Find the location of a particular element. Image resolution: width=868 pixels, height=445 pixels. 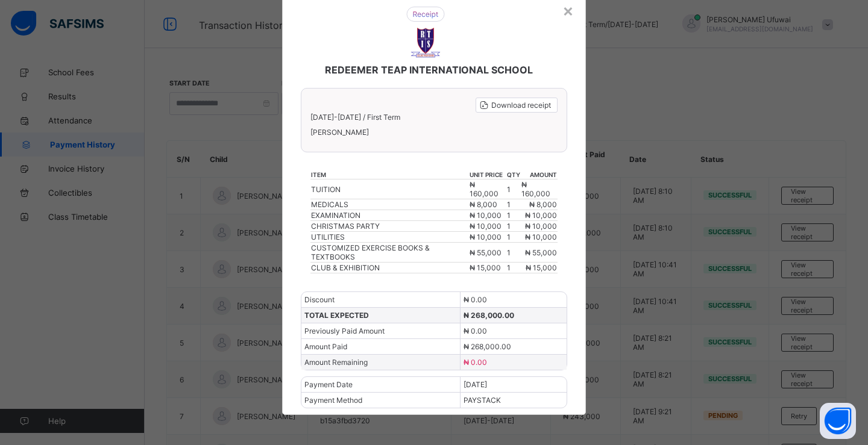

th: qty is located at coordinates (514, 175).